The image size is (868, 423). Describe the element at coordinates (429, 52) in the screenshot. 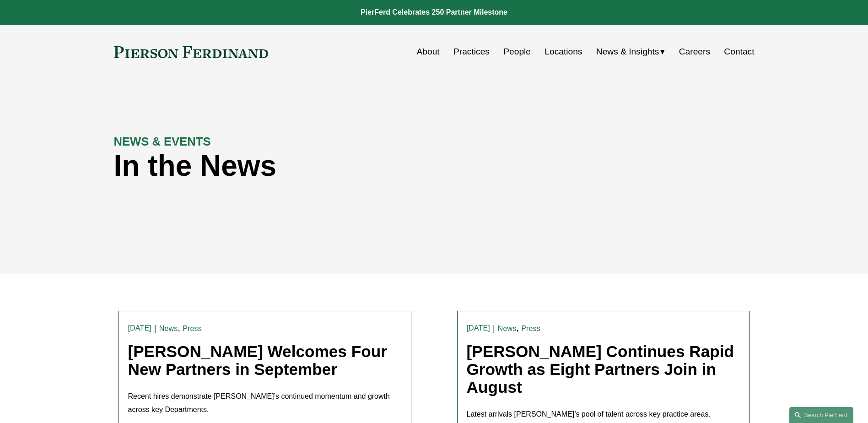

I see `a: About` at that location.